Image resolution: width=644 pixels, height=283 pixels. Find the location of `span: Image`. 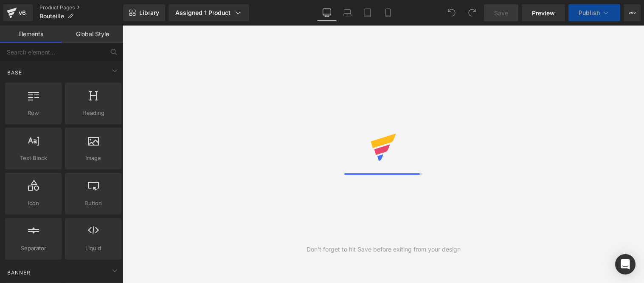

span: Image is located at coordinates (93, 157).